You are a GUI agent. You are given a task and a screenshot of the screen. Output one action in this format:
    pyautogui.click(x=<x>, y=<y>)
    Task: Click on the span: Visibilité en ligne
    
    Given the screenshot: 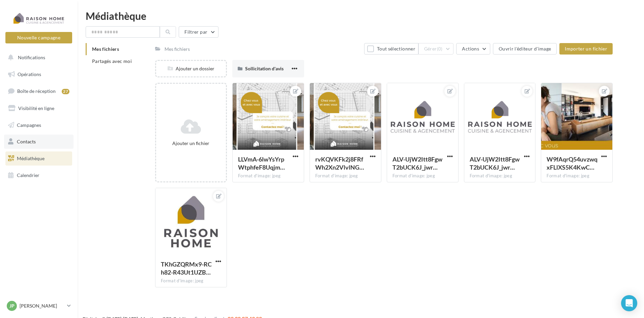 What is the action you would take?
    pyautogui.click(x=36, y=109)
    